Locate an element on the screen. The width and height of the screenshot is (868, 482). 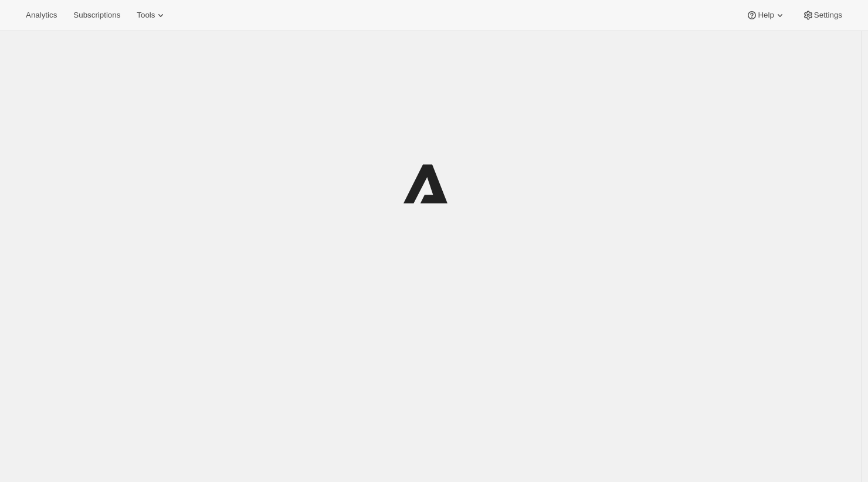
button: Subscriptions is located at coordinates (97, 15).